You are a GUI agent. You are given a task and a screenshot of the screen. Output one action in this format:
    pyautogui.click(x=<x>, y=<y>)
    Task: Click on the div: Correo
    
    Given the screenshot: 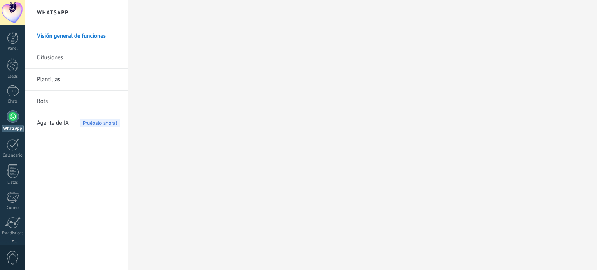 What is the action you would take?
    pyautogui.click(x=13, y=208)
    